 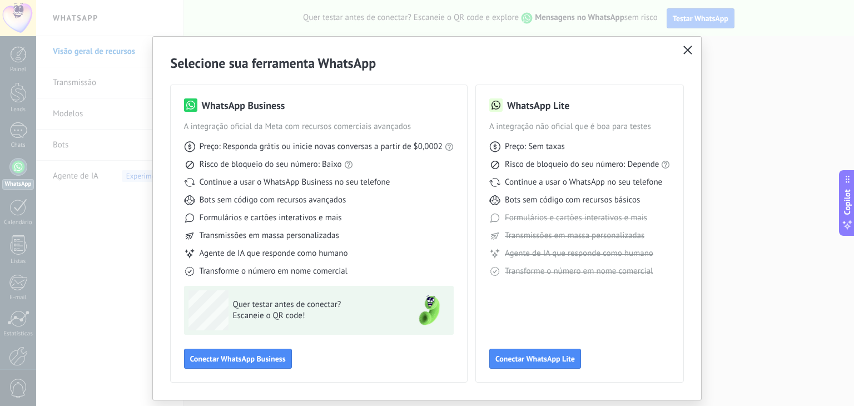 I want to click on span: Continue a usar o WhatsApp Business no seu telefone, so click(x=295, y=182).